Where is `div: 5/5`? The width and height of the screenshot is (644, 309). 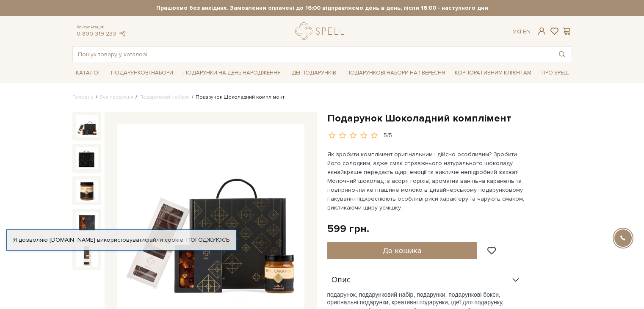
div: 5/5 is located at coordinates (388, 136).